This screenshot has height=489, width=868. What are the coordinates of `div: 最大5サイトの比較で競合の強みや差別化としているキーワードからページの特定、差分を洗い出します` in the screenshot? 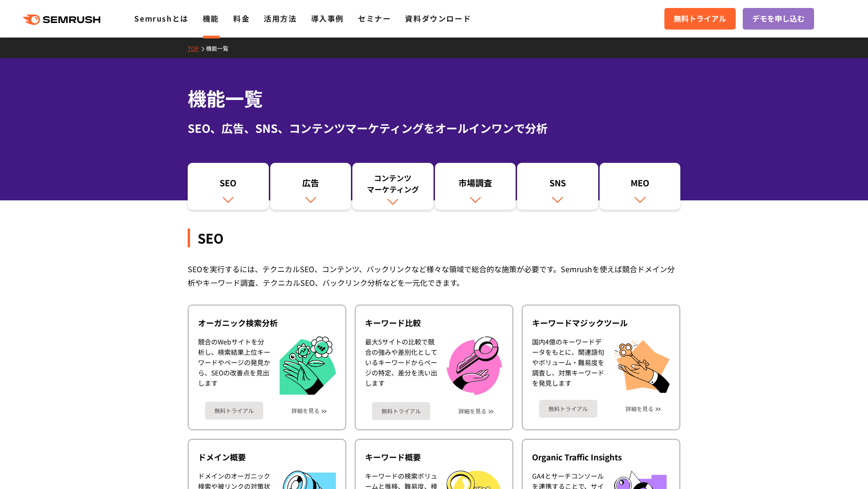 It's located at (401, 365).